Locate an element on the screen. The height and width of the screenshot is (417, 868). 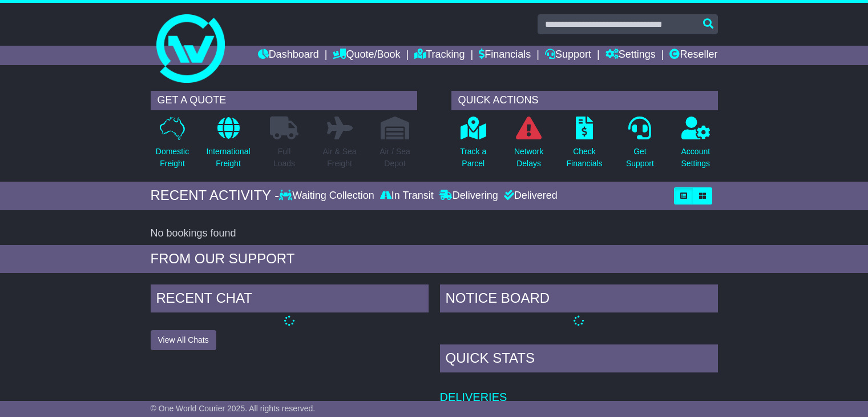
span: © One World Courier 2025. All rights reserved. is located at coordinates (233, 408).